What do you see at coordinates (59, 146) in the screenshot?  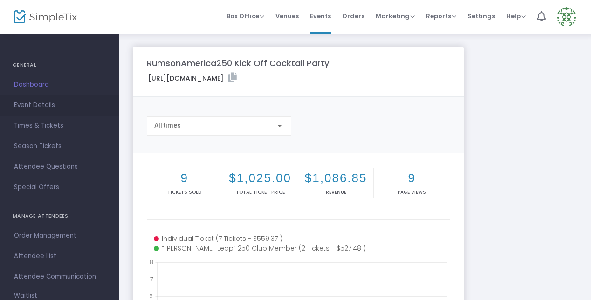 I see `span: Season Tickets` at bounding box center [59, 146].